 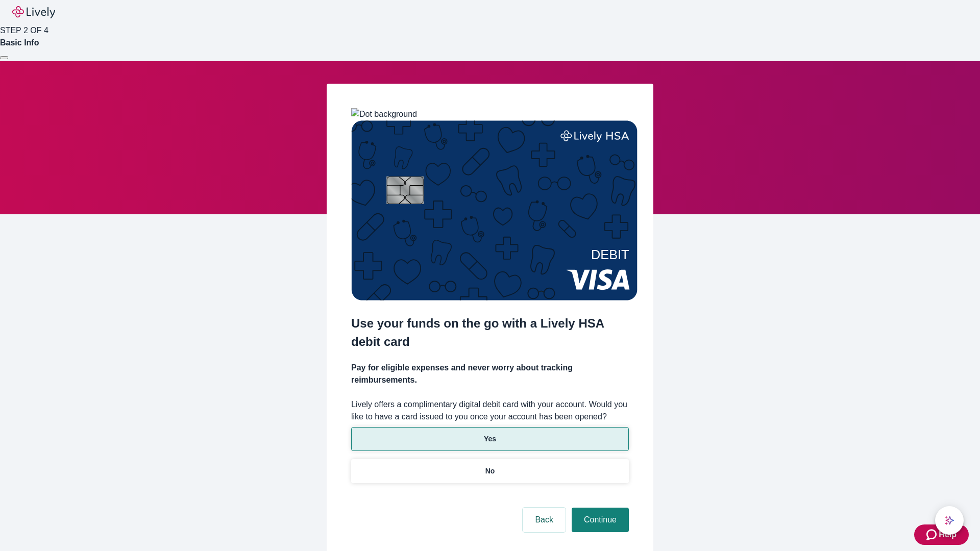 I want to click on svg: Zendesk support icon, so click(x=933, y=534).